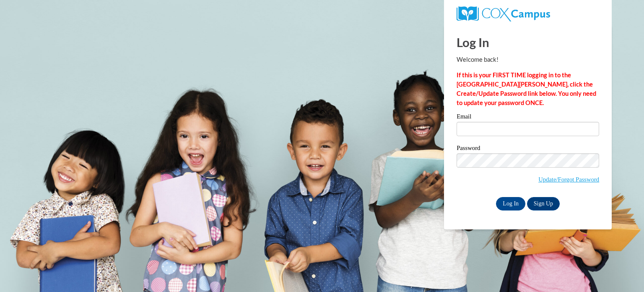 The height and width of the screenshot is (292, 644). Describe the element at coordinates (528, 42) in the screenshot. I see `h1: Log In` at that location.